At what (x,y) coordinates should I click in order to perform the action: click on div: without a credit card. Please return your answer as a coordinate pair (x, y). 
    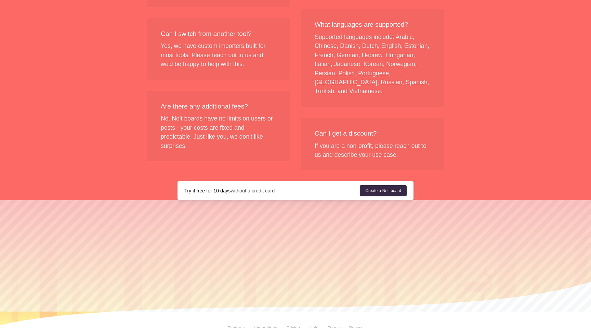
    Looking at the image, I should click on (272, 191).